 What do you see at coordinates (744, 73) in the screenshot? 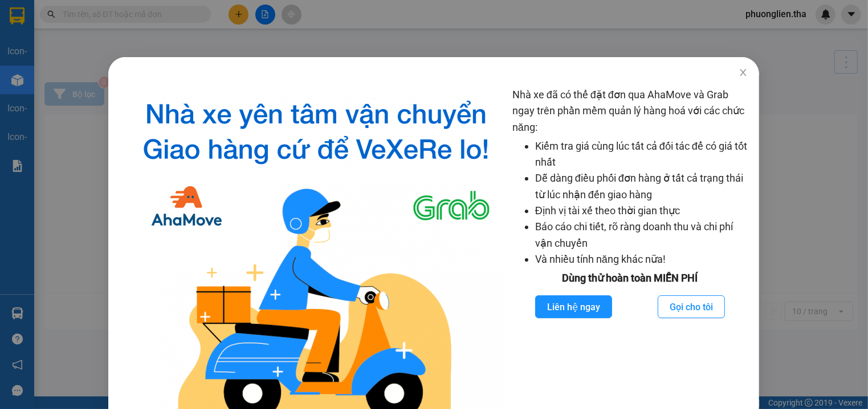
I see `span: close` at bounding box center [744, 73].